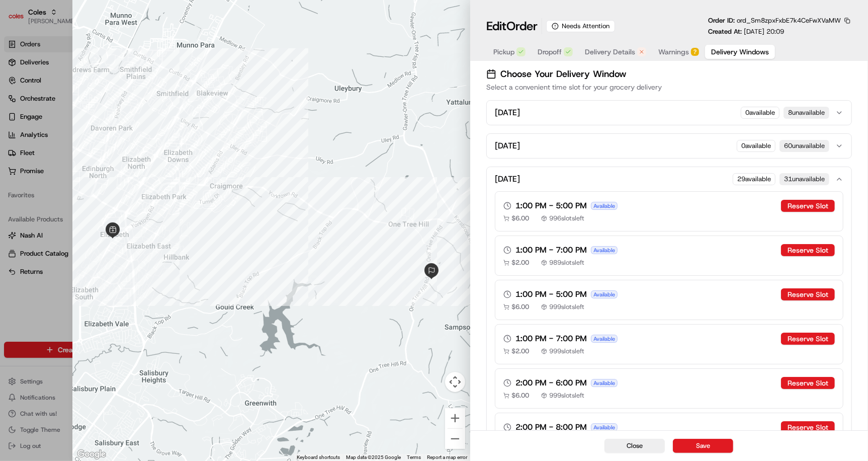 This screenshot has height=461, width=868. I want to click on p: Welcome 👋, so click(97, 48).